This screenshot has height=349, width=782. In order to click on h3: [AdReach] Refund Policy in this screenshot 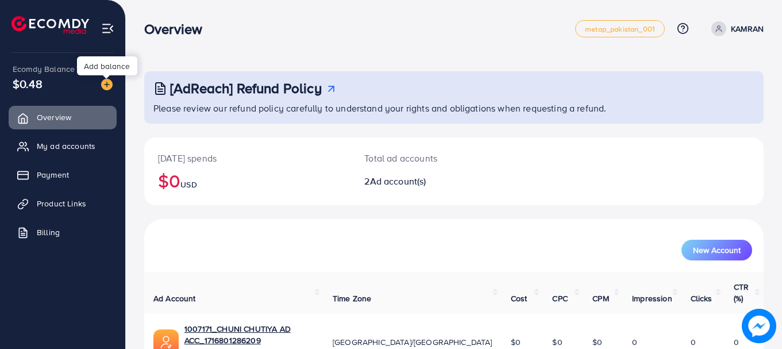, I will do `click(246, 88)`.